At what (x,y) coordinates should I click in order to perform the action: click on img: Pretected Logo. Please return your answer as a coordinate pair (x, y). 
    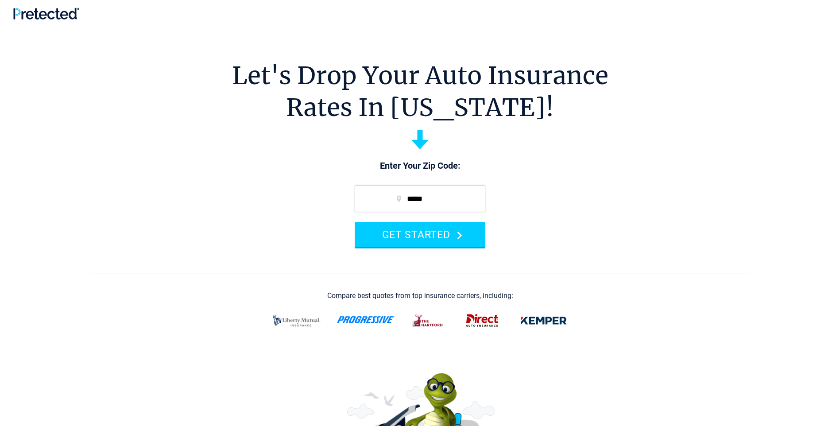
    Looking at the image, I should click on (46, 13).